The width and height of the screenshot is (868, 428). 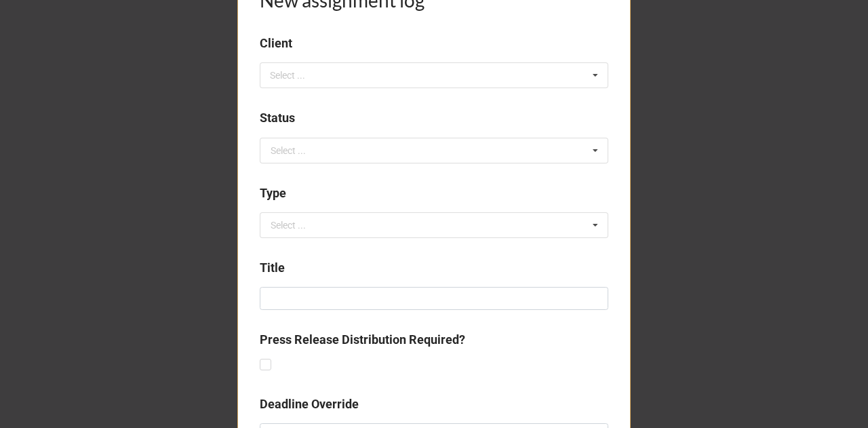 What do you see at coordinates (362, 340) in the screenshot?
I see `label: Press Release Distribution Required?` at bounding box center [362, 340].